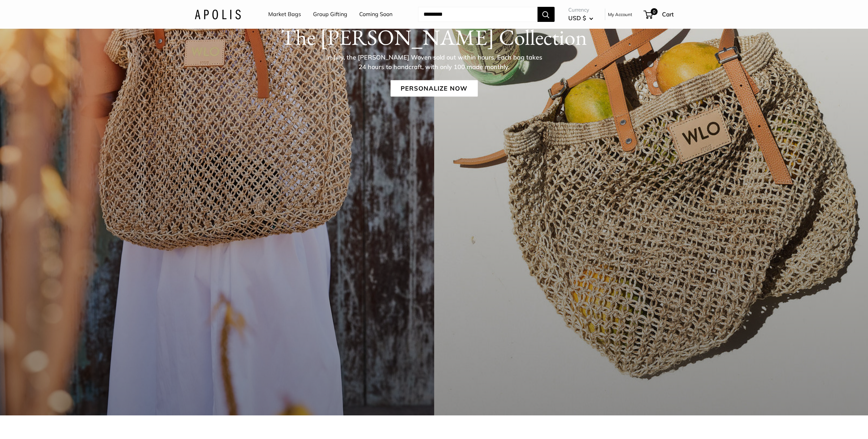 This screenshot has height=439, width=868. Describe the element at coordinates (217, 14) in the screenshot. I see `img: Apolis` at that location.